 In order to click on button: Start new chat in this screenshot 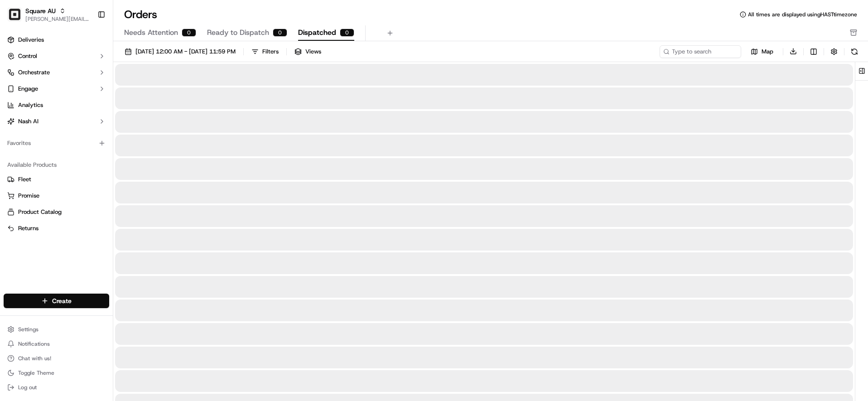, I will do `click(159, 95)`.